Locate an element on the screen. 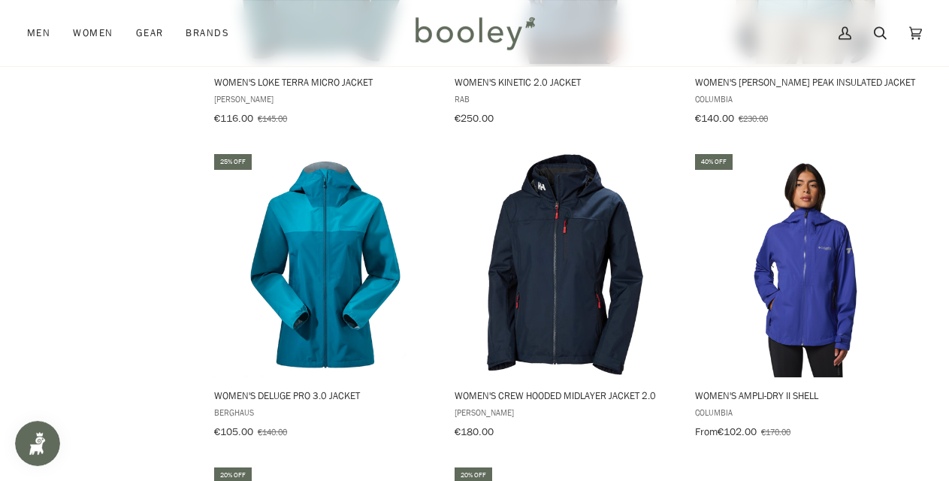  span: €170.00 is located at coordinates (775, 431).